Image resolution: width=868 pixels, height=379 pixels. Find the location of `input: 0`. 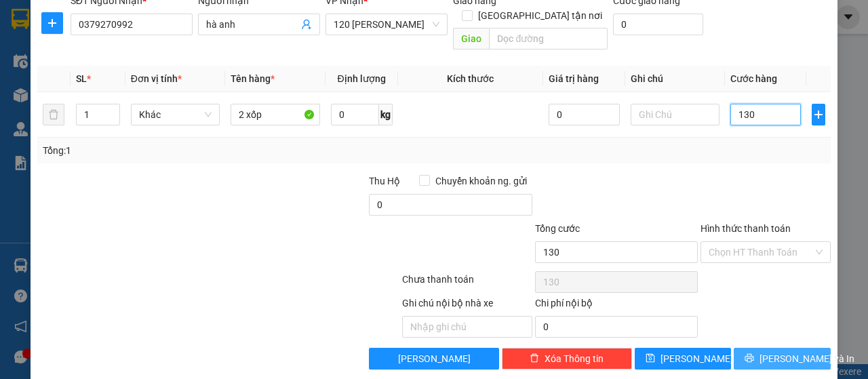

input: 0 is located at coordinates (584, 115).